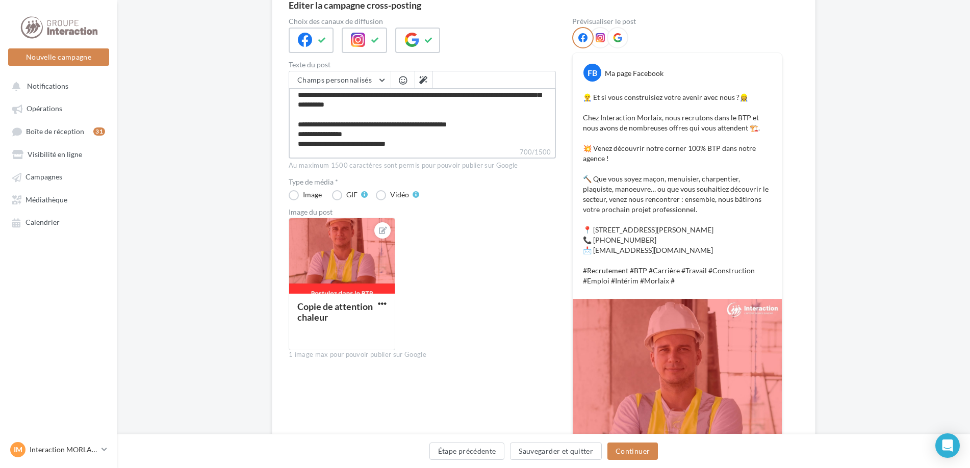 Image resolution: width=970 pixels, height=468 pixels. I want to click on span: Boîte de réception, so click(55, 131).